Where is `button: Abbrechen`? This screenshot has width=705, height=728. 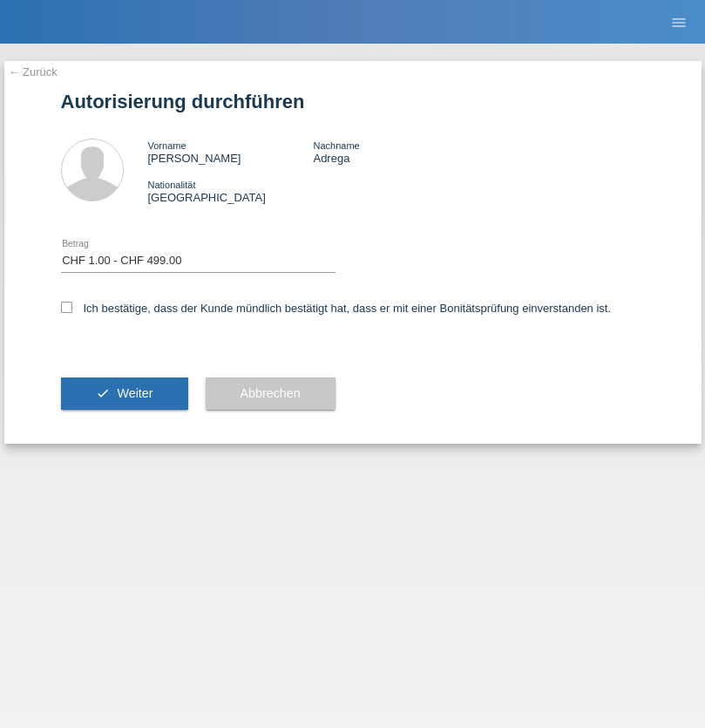 button: Abbrechen is located at coordinates (270, 394).